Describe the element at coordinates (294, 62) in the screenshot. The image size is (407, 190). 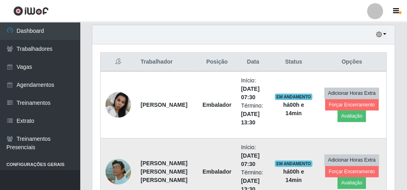
I see `th: Status` at that location.